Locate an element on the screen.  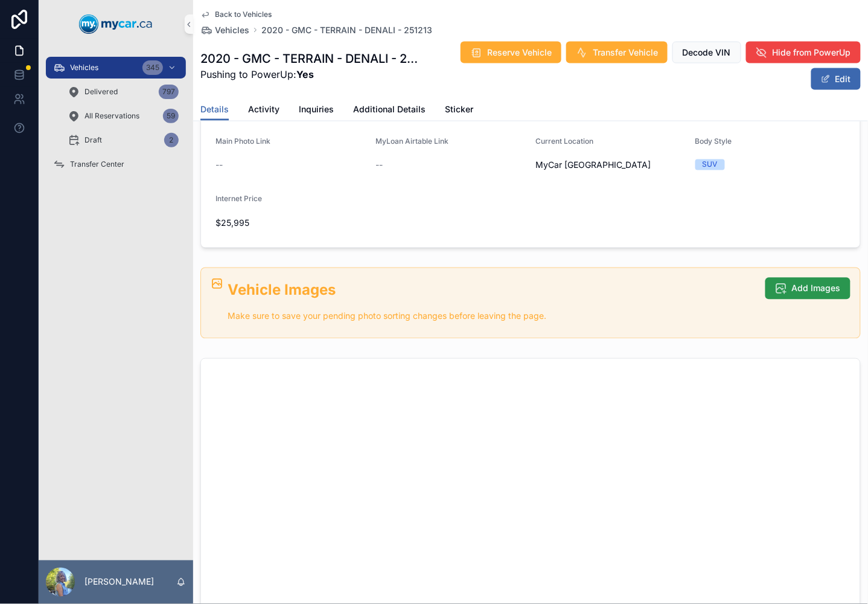
span: Reserve Vehicle is located at coordinates (519, 52).